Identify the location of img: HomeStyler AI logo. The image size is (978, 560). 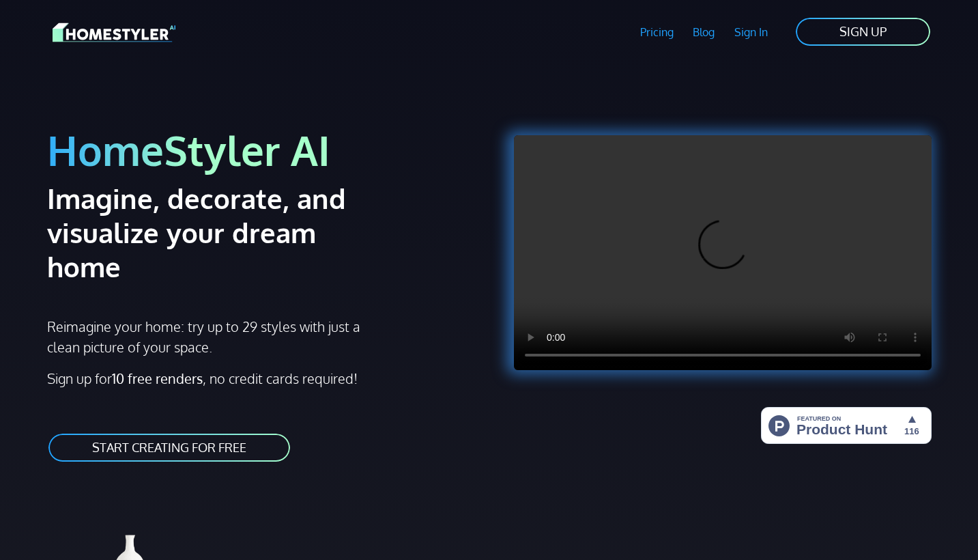
(114, 32).